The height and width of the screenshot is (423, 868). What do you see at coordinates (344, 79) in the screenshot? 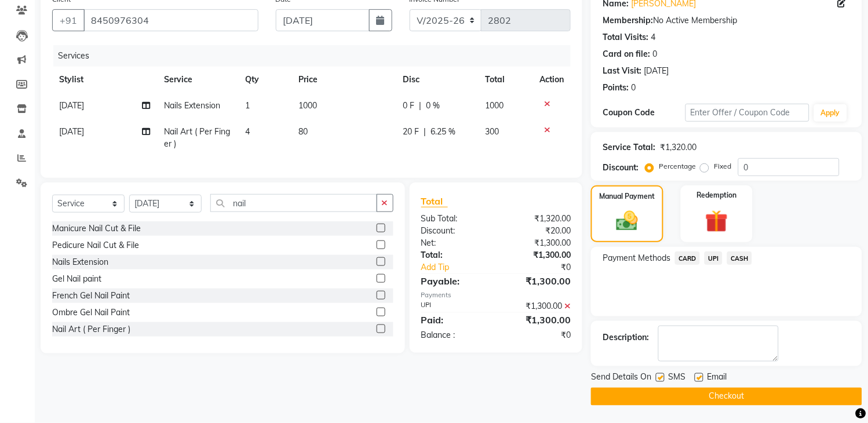
I see `th: Price` at bounding box center [344, 79].